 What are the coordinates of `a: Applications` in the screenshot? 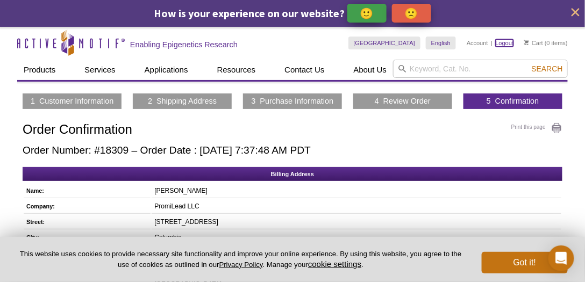 It's located at (166, 70).